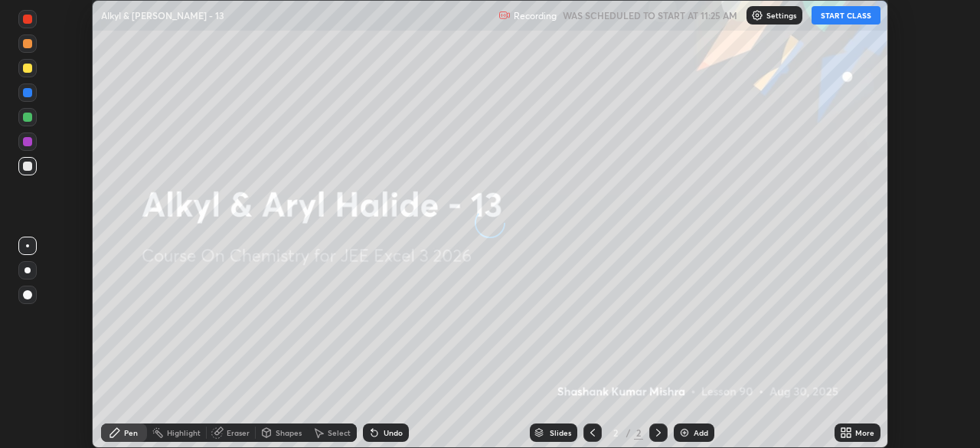 This screenshot has width=980, height=448. I want to click on img: recording.375f2c34.svg, so click(504, 15).